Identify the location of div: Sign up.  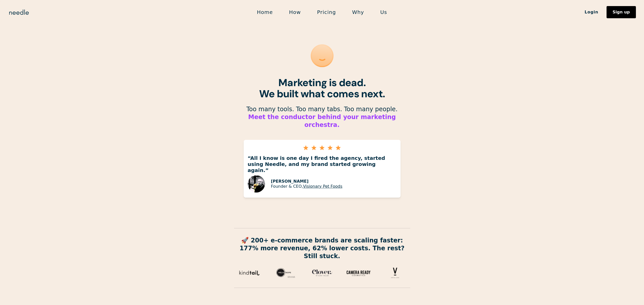
(621, 12).